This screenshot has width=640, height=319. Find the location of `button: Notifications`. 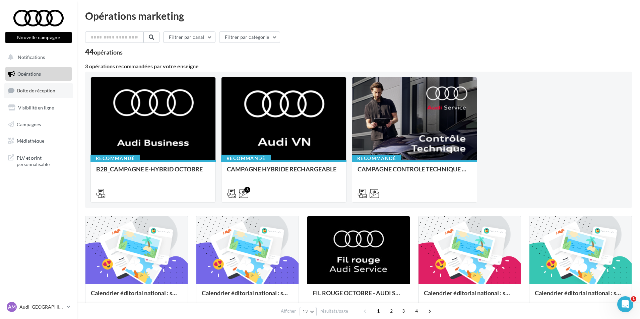

button: Notifications is located at coordinates (37, 57).